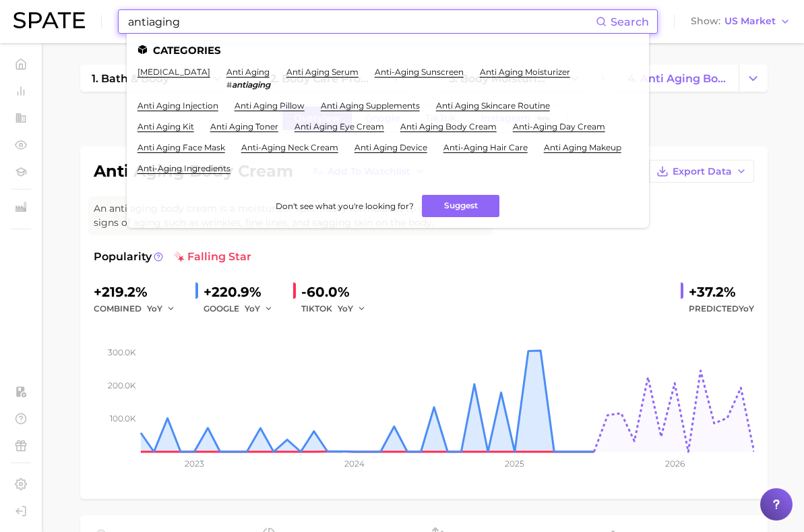 The image size is (804, 532). I want to click on a: anti-aging hair care, so click(485, 147).